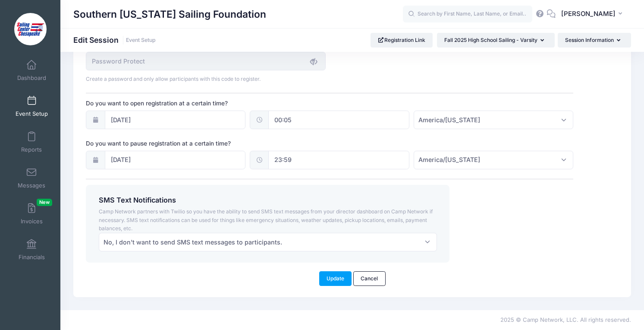 This screenshot has width=644, height=330. Describe the element at coordinates (32, 78) in the screenshot. I see `span: Dashboard` at that location.